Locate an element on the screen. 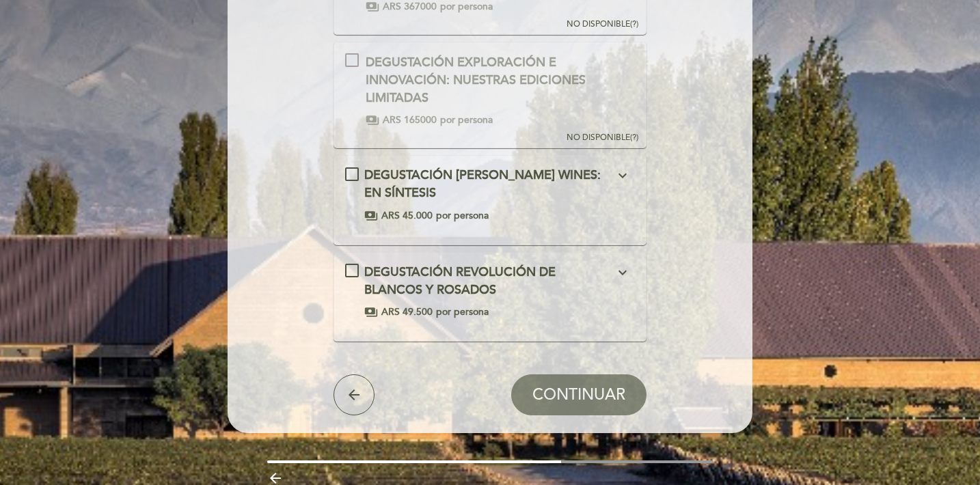 The height and width of the screenshot is (485, 980). span: ARS 49.500 is located at coordinates (406, 312).